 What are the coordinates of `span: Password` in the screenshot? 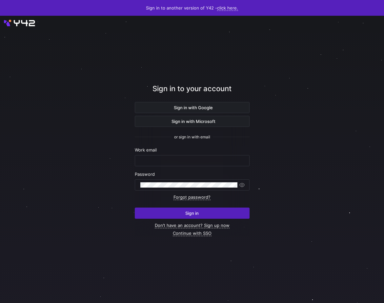 It's located at (145, 174).